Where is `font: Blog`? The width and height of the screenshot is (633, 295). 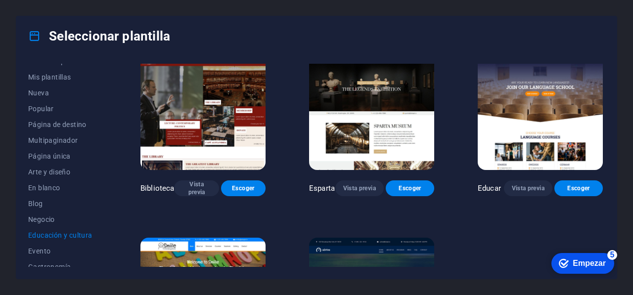
font: Blog is located at coordinates (36, 204).